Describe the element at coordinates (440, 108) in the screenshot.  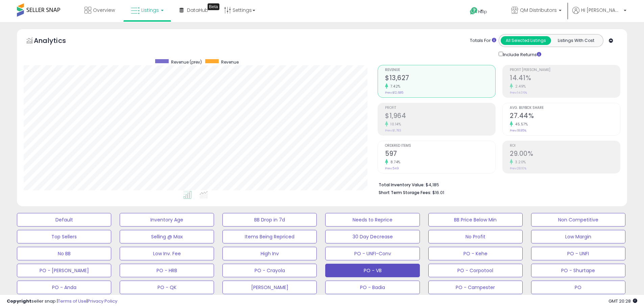
I see `span: Profit` at that location.